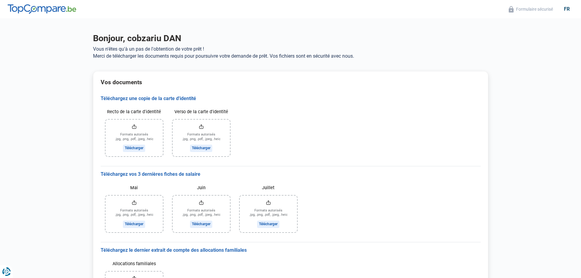 The image size is (581, 278). Describe the element at coordinates (291, 56) in the screenshot. I see `p: Merci de télécharger les documents requis pour poursuivre votre demande de prêt. Vos fichiers son...` at that location.